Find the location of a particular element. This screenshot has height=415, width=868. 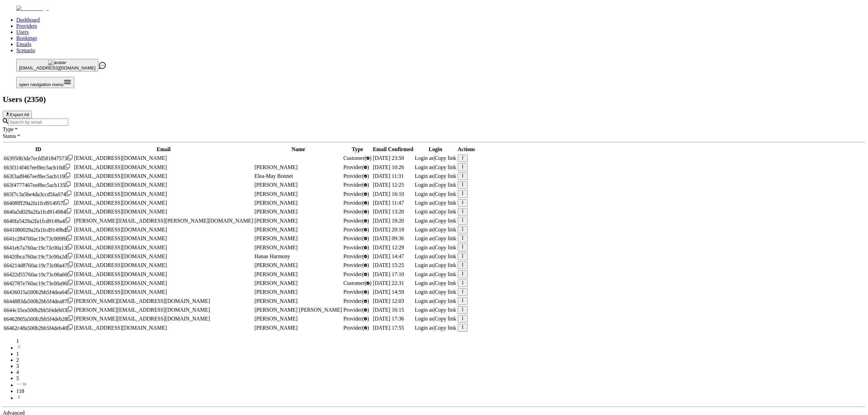

th: Actions is located at coordinates (467, 149).